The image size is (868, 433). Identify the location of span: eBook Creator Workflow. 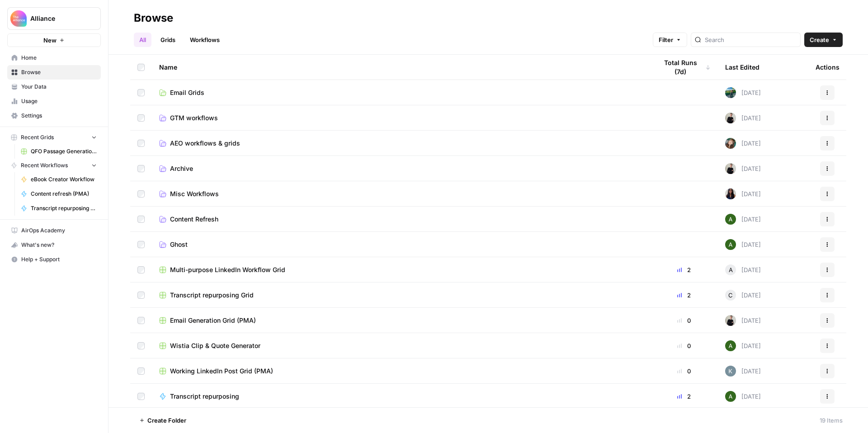
(64, 180).